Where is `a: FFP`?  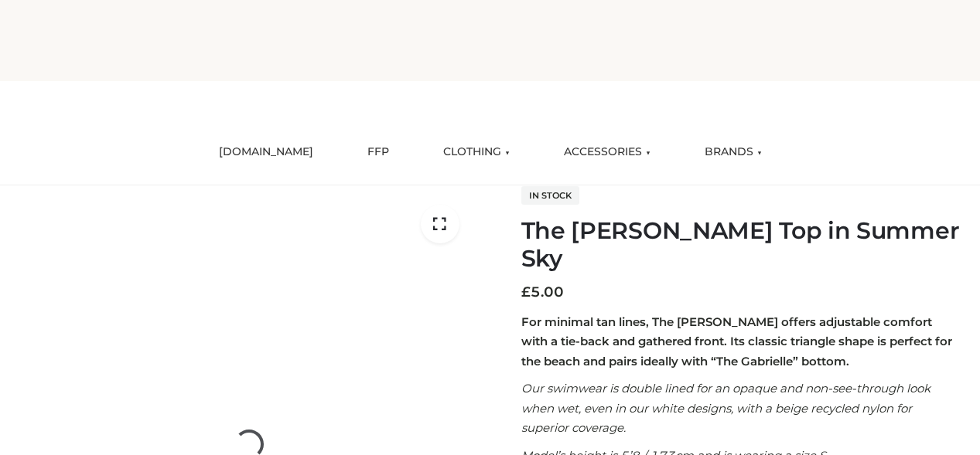 a: FFP is located at coordinates (378, 152).